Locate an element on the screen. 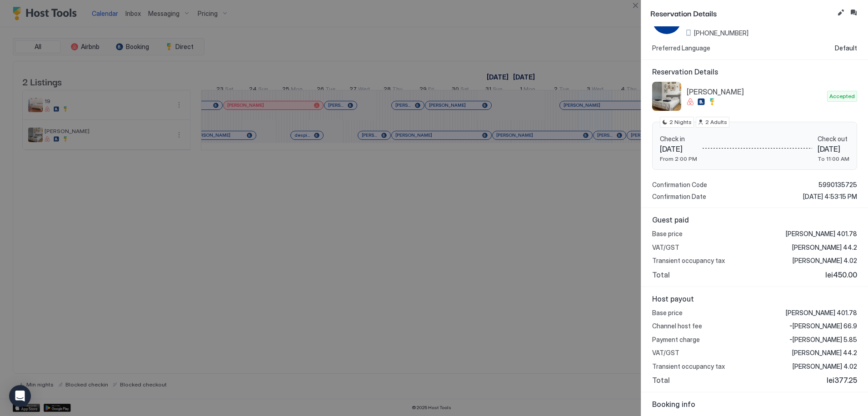 The width and height of the screenshot is (868, 416). span: Guest paid is located at coordinates (754, 220).